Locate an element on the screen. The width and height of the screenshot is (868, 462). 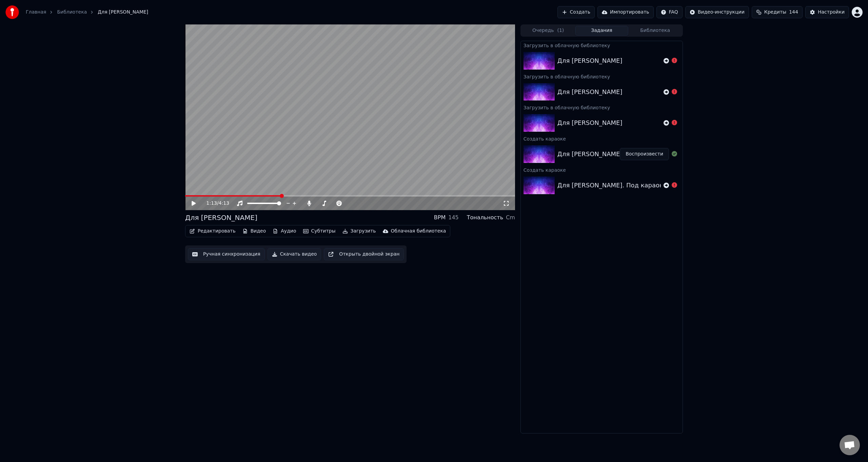
button: Видео is located at coordinates (254, 231).